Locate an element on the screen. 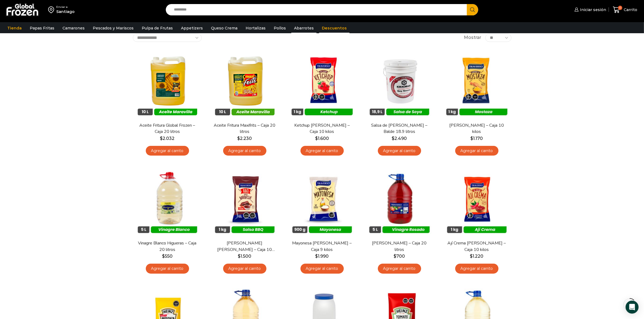 The height and width of the screenshot is (319, 644). span: Iniciar sesión is located at coordinates (592, 9).